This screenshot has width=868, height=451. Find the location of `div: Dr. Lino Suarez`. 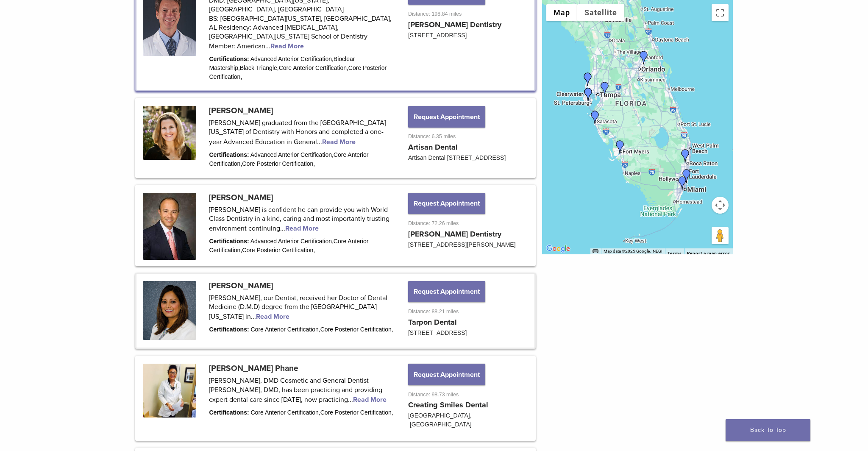

div: Dr. Lino Suarez is located at coordinates (682, 183).